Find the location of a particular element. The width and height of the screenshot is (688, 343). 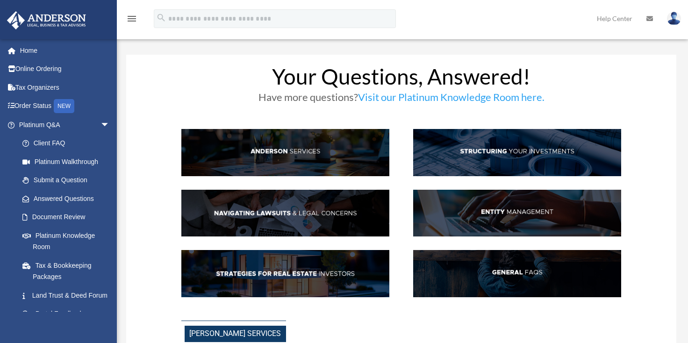

img: User Pic is located at coordinates (674, 18).